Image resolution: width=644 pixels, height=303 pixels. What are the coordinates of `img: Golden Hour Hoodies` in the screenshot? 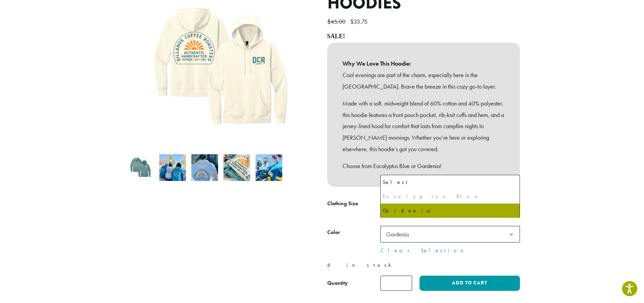 It's located at (140, 168).